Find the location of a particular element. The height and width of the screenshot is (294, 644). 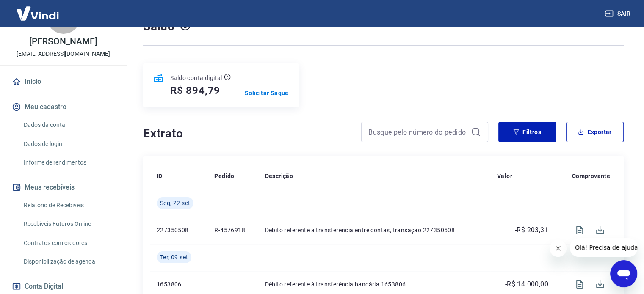

h4: Extrato is located at coordinates (247, 134).